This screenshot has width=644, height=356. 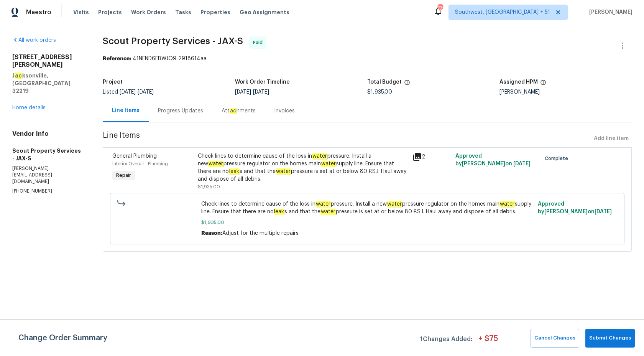 I want to click on div: Progress Updates, so click(x=181, y=110).